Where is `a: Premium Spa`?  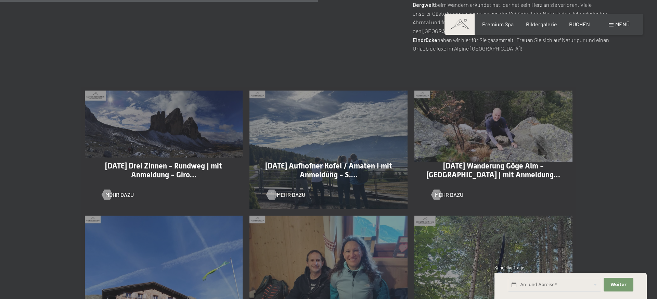
a: Premium Spa is located at coordinates (498, 24).